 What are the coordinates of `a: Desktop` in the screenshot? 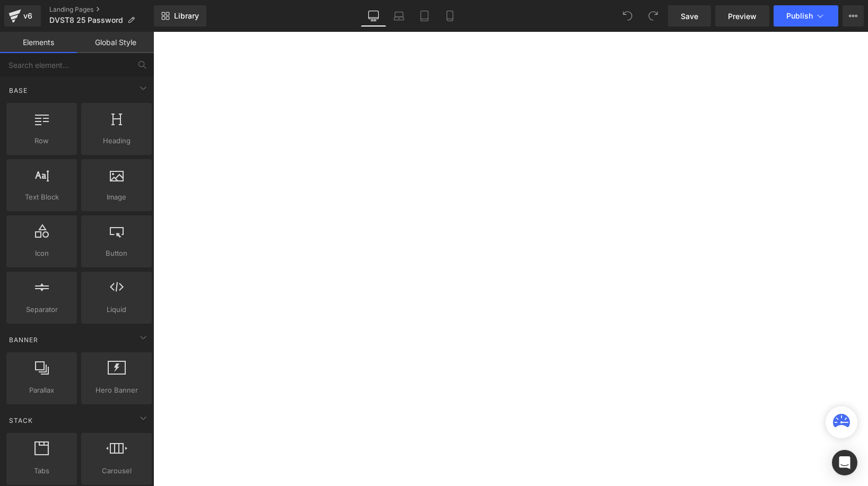 It's located at (373, 16).